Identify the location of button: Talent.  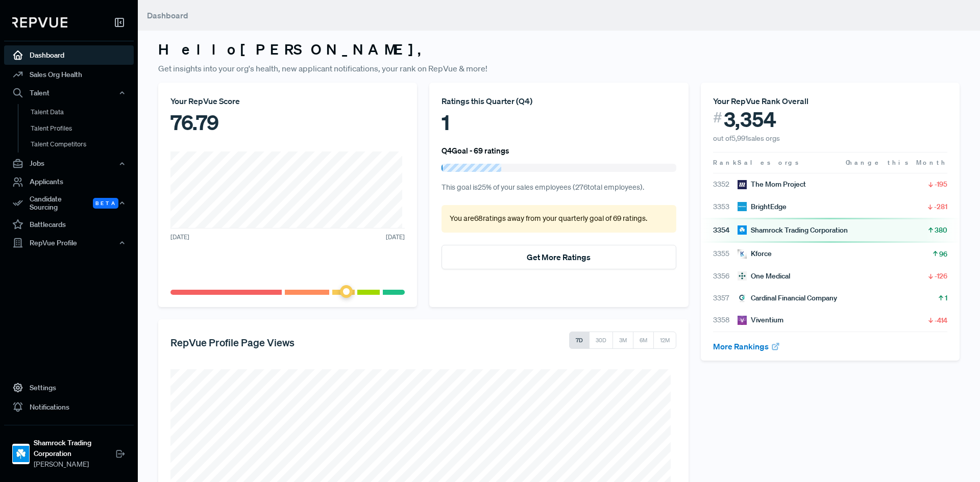
(69, 93).